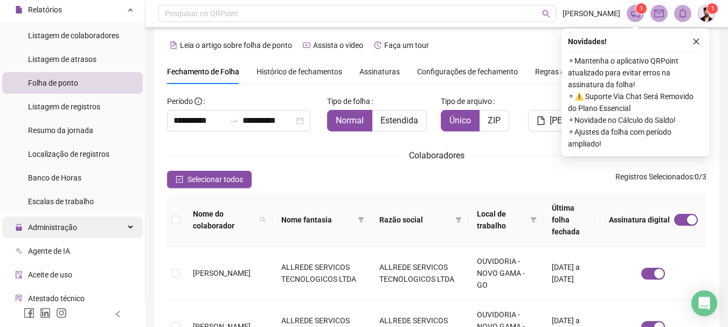 The image size is (728, 327). Describe the element at coordinates (654, 177) in the screenshot. I see `span: Registros Selecionados` at that location.